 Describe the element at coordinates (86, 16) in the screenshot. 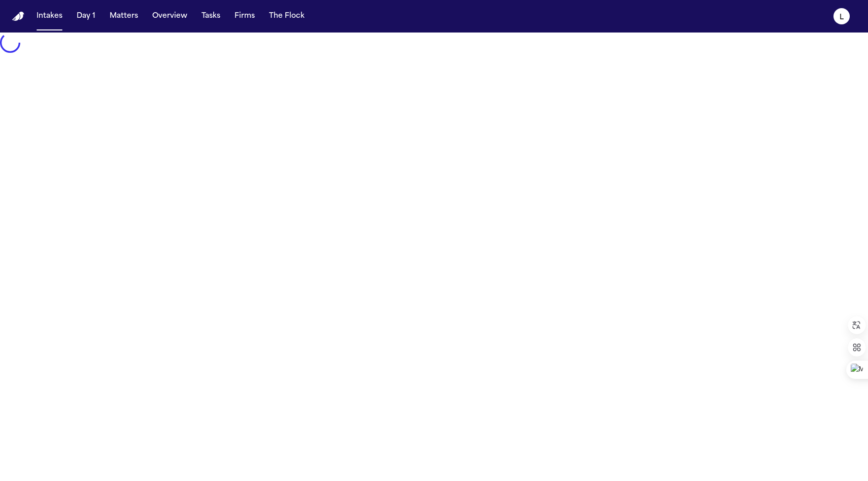

I see `a: Day 1` at that location.